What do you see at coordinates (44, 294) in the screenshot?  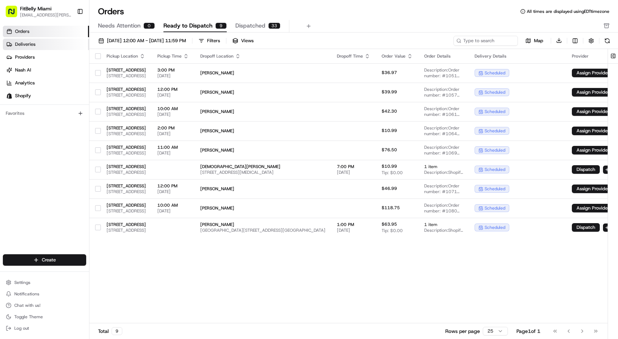 I see `button: Notifications` at bounding box center [44, 294].